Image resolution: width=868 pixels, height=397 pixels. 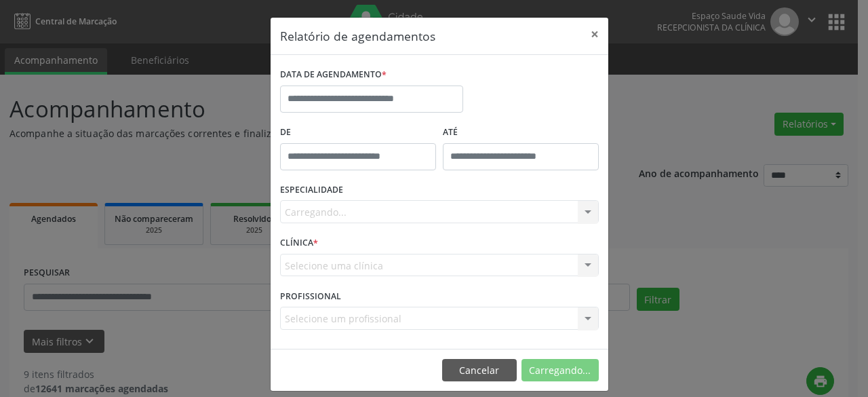 What do you see at coordinates (595, 34) in the screenshot?
I see `button: Close` at bounding box center [595, 34].